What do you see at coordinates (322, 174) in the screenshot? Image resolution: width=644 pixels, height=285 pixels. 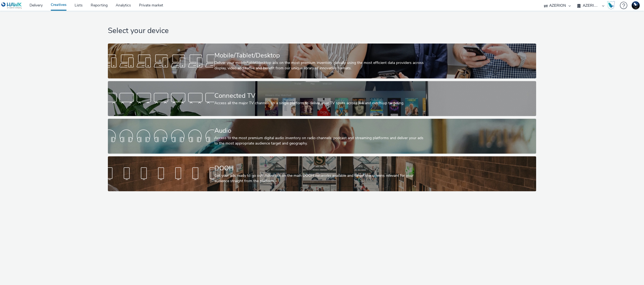 I see `a: DOOHGet your ads ready to go out! Advertise on the main DOOH networks available and target the sc...` at bounding box center [322, 174].